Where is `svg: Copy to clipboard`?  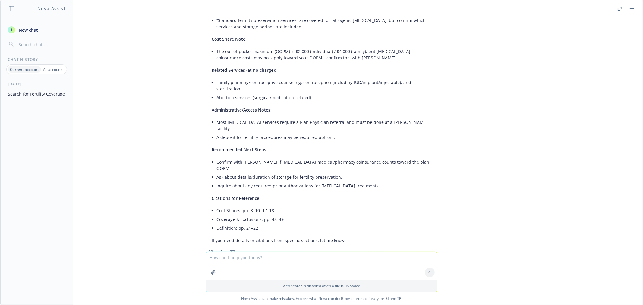 svg: Copy to clipboard is located at coordinates (211, 253).